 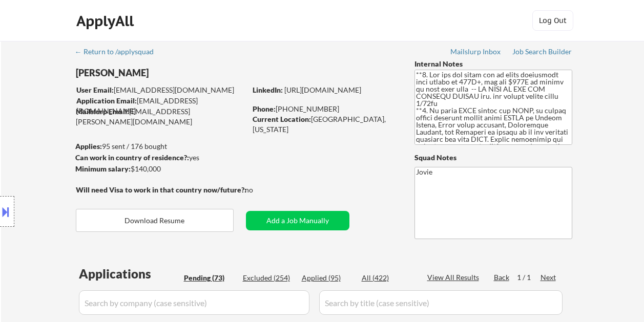 What do you see at coordinates (118, 53) in the screenshot?
I see `a: ← Return to /applysquad` at bounding box center [118, 53].